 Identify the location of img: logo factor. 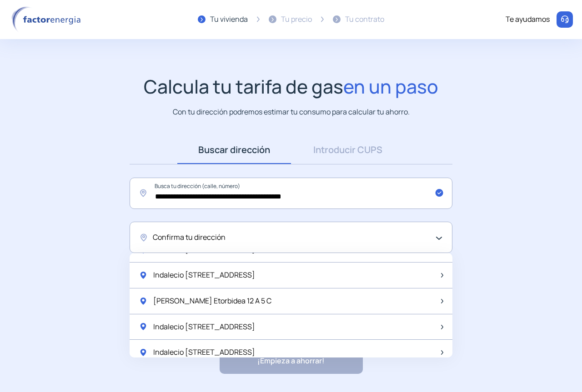
(48, 19).